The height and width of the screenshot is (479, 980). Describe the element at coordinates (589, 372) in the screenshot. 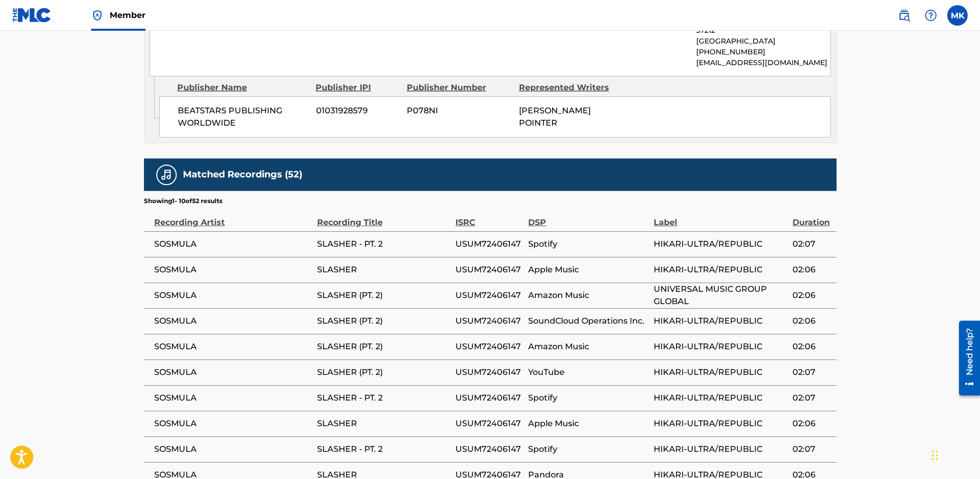

I see `span: YouTube` at that location.